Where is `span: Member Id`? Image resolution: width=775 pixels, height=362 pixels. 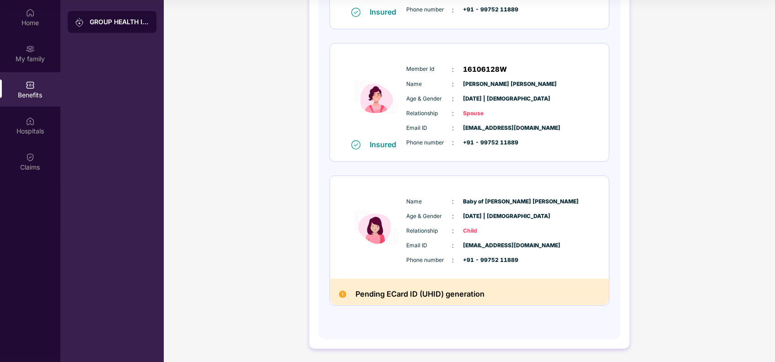 span: Member Id is located at coordinates (429, 69).